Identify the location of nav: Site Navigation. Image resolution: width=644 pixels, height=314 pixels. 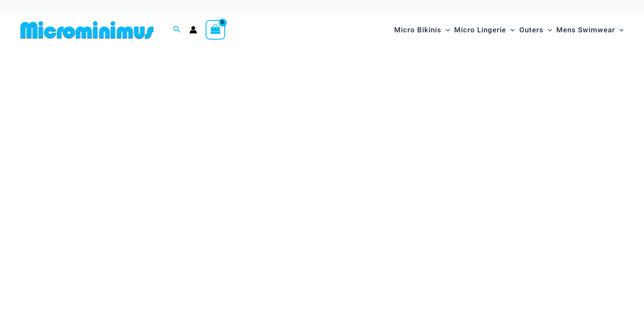
(509, 30).